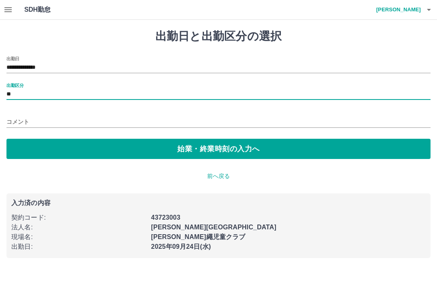  I want to click on h1: 出勤日と出勤区分の選択, so click(219, 36).